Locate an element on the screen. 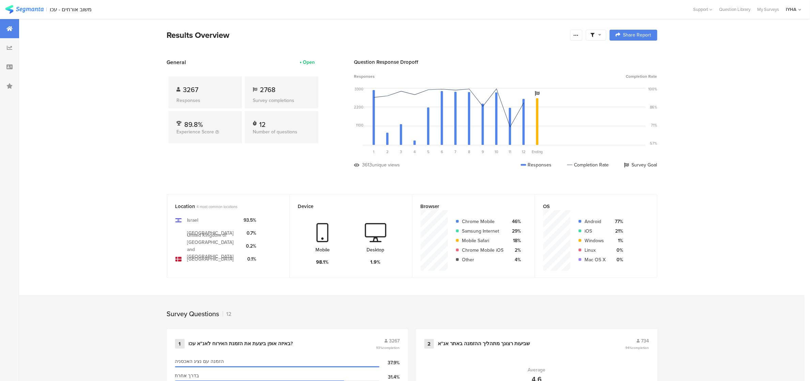 The width and height of the screenshot is (810, 381). div: Survey Questions is located at coordinates (193, 314).